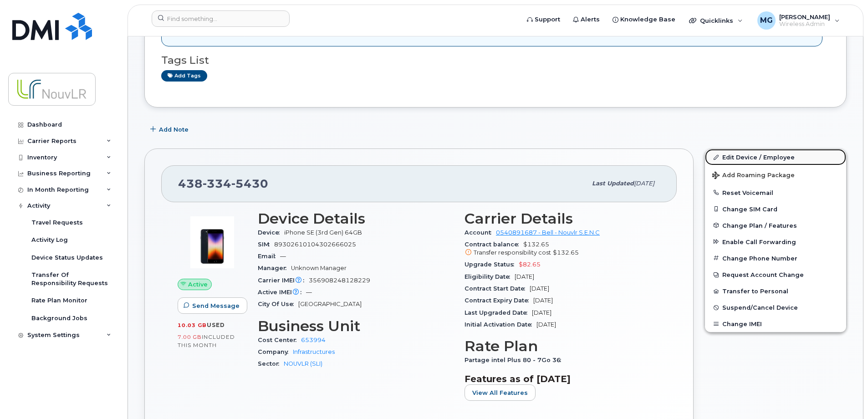 The height and width of the screenshot is (419, 868). What do you see at coordinates (753, 176) in the screenshot?
I see `span: Add Roaming Package` at bounding box center [753, 176].